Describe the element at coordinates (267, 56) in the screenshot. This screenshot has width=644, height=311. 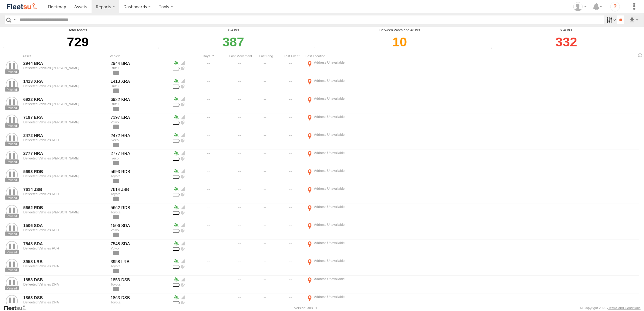
I see `div: Last Ping` at that location.